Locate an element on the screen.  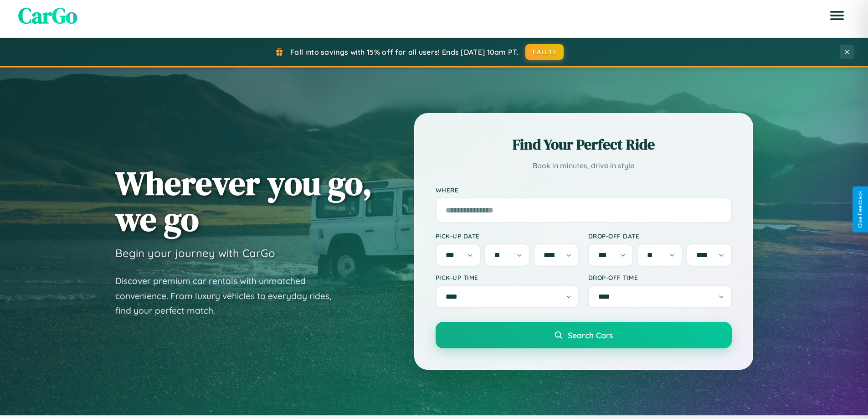
label: Pick-up Time is located at coordinates (507, 277).